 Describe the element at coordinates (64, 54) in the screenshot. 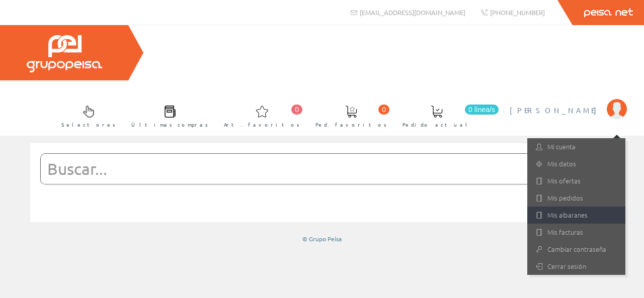

I see `img: Grupo Peisa` at that location.